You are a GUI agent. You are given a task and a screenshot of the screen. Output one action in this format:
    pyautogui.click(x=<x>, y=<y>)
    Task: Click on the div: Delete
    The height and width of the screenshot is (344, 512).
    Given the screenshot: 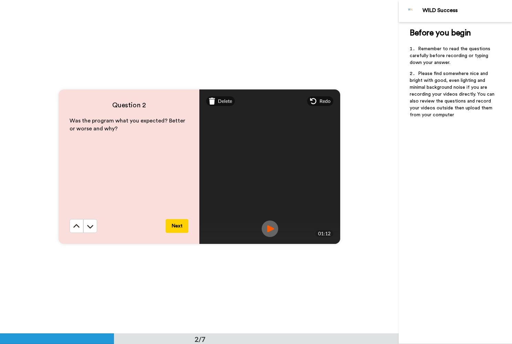 What is the action you would take?
    pyautogui.click(x=220, y=101)
    